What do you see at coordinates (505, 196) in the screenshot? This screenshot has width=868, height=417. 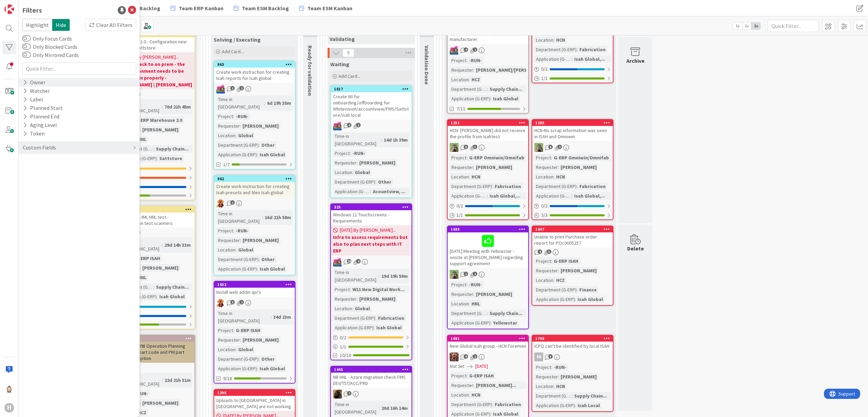 I see `div: Isah Global,...` at bounding box center [505, 196].